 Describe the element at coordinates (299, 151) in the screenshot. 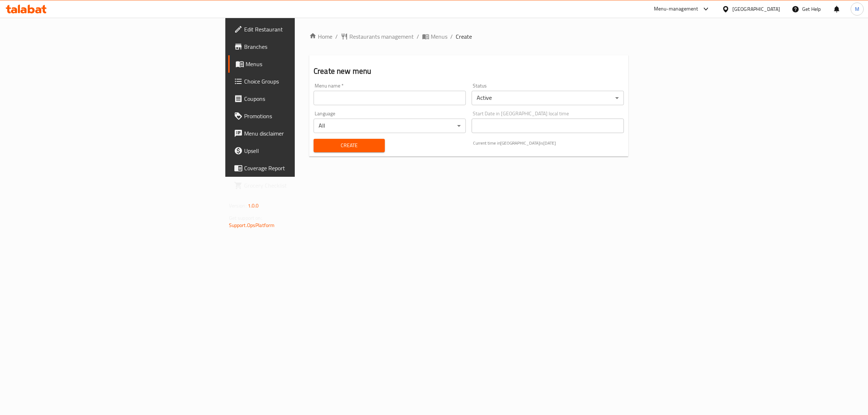

I see `a: Upsell` at that location.